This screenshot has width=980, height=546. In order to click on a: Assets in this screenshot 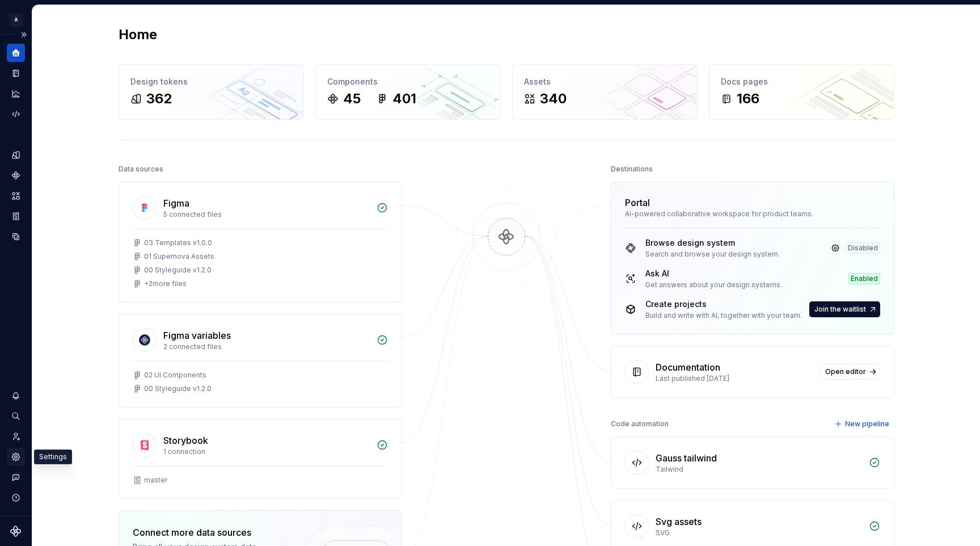, I will do `click(16, 195)`.